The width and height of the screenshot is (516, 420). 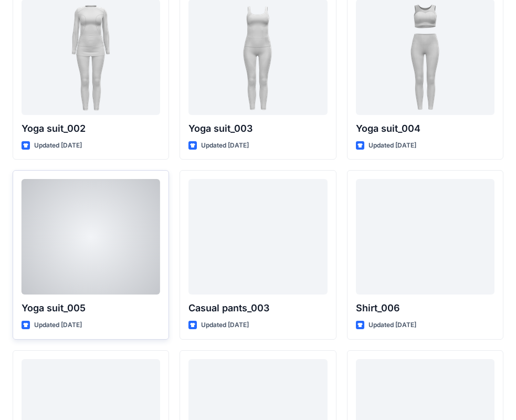 What do you see at coordinates (91, 237) in the screenshot?
I see `a: Yoga suit_005` at bounding box center [91, 237].